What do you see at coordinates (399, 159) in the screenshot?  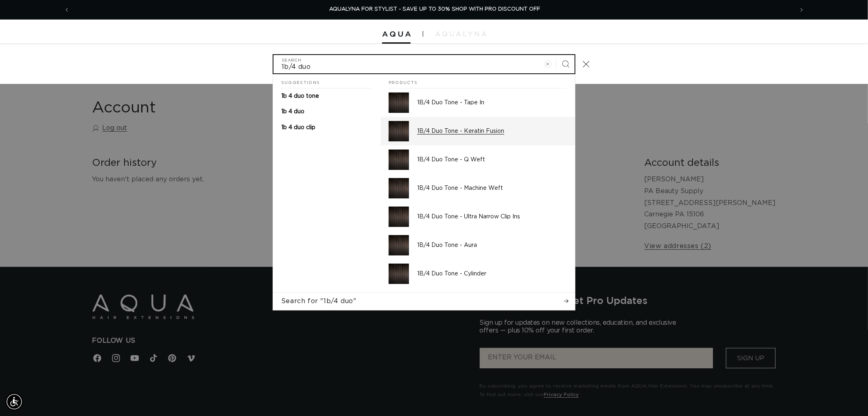 I see `img: 1B/4 Duo Tone - Q Weft` at bounding box center [399, 159].